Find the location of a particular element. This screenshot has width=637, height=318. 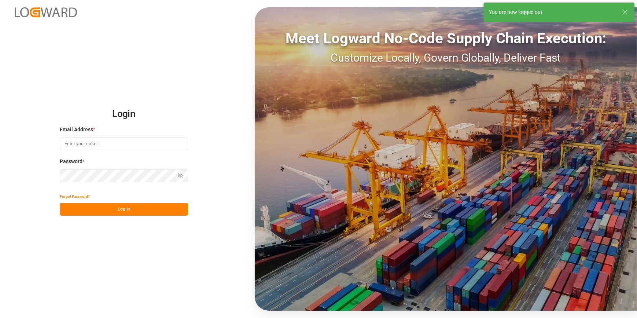

span: Email Address is located at coordinates (76, 129).